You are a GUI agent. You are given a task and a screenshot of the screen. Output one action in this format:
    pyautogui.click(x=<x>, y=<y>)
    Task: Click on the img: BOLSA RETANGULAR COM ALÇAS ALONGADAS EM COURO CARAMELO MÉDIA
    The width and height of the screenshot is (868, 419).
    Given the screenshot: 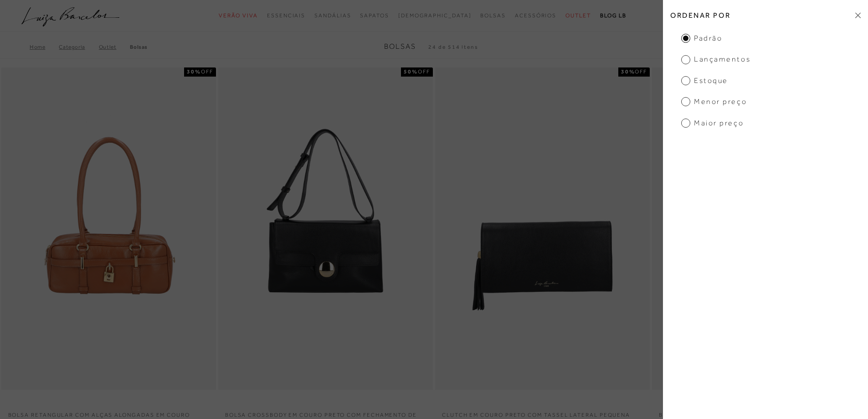 What is the action you would take?
    pyautogui.click(x=109, y=228)
    